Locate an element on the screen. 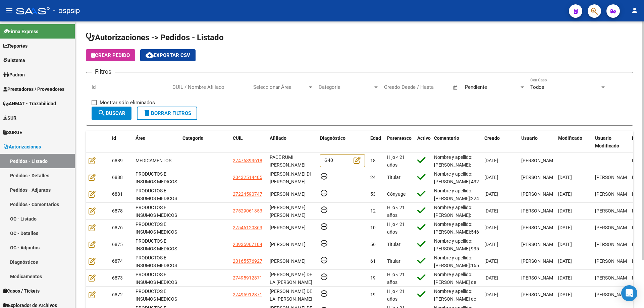 Image resolution: width=644 pixels, height=308 pixels. span: Exportar CSV is located at coordinates (167, 55).